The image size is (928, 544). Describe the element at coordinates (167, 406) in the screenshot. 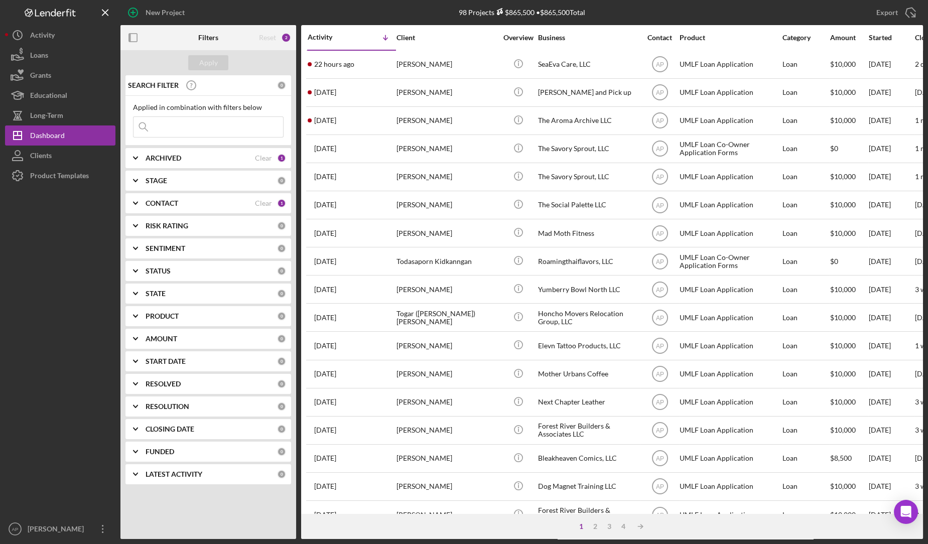

I see `b: RESOLUTION` at that location.